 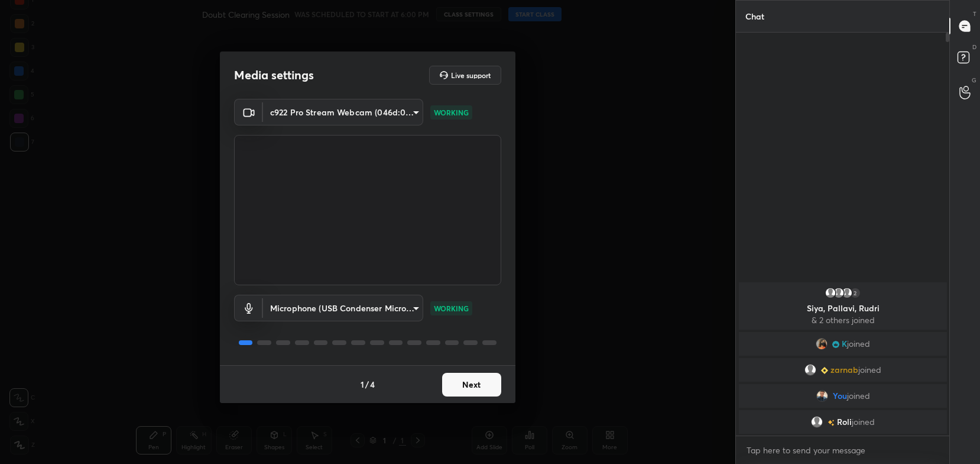 I want to click on p: T, so click(x=975, y=14).